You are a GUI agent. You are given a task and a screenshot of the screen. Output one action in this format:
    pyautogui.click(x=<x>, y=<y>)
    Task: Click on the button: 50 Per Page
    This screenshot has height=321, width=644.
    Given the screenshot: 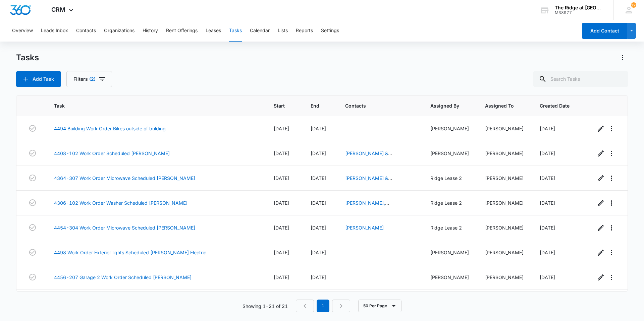 What is the action you would take?
    pyautogui.click(x=380, y=306)
    